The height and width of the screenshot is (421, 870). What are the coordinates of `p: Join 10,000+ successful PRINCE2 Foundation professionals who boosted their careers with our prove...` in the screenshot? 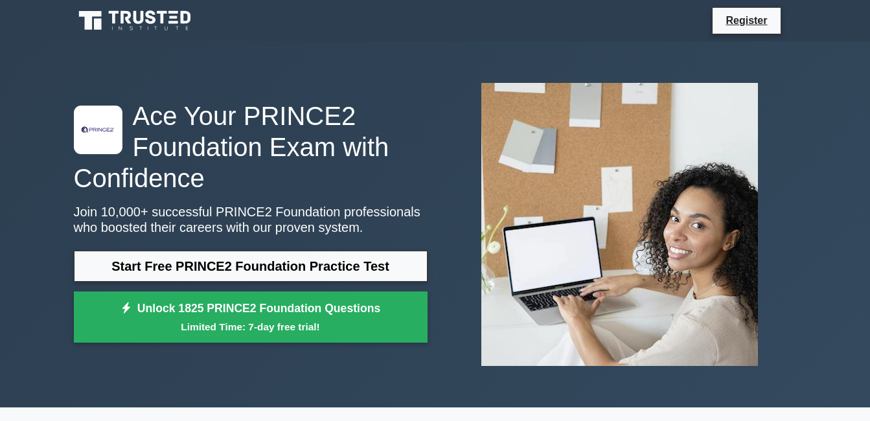 It's located at (251, 220).